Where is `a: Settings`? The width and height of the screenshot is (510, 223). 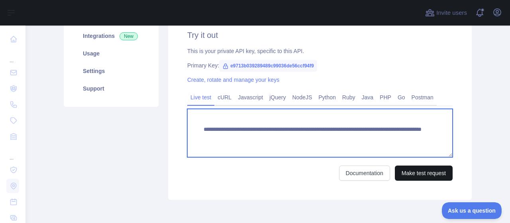 a: Settings is located at coordinates (111, 71).